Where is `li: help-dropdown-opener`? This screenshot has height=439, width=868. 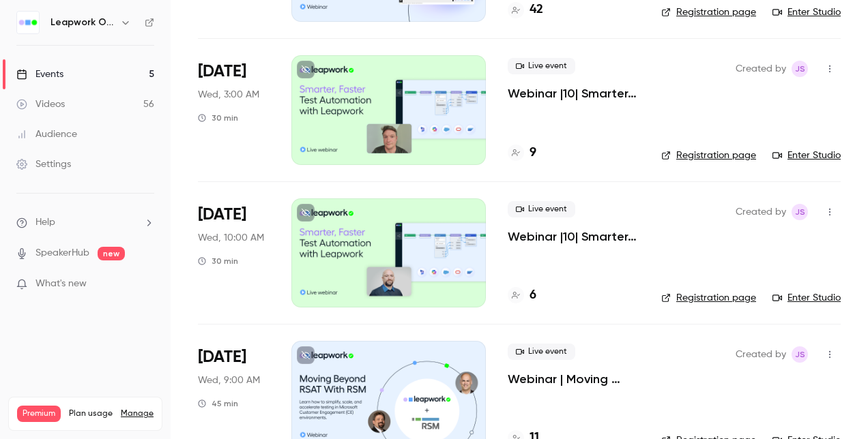 li: help-dropdown-opener is located at coordinates (85, 222).